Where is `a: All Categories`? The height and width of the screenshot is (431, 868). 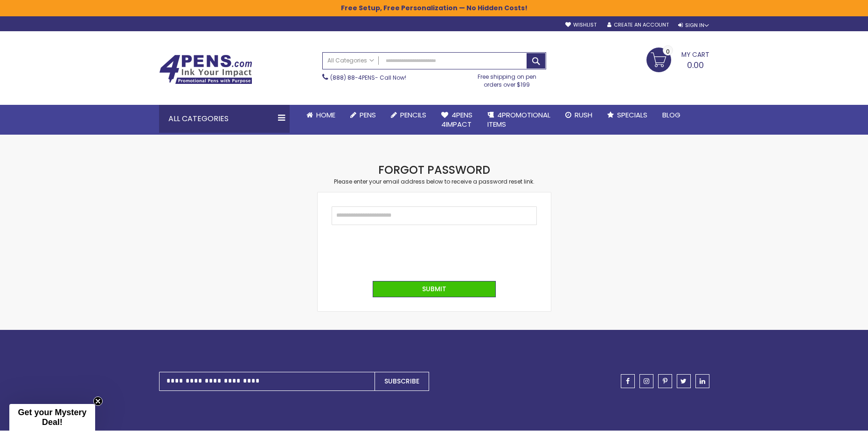 a: All Categories is located at coordinates (351, 60).